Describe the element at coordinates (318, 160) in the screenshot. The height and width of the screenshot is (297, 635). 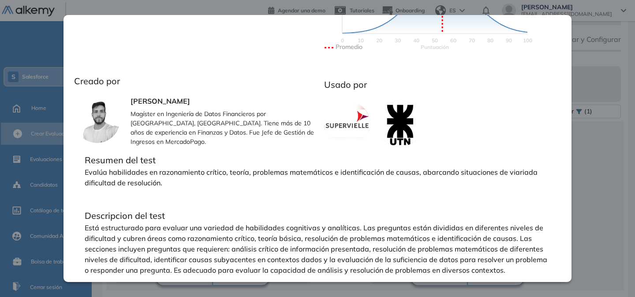
I see `p: Resumen del test` at that location.